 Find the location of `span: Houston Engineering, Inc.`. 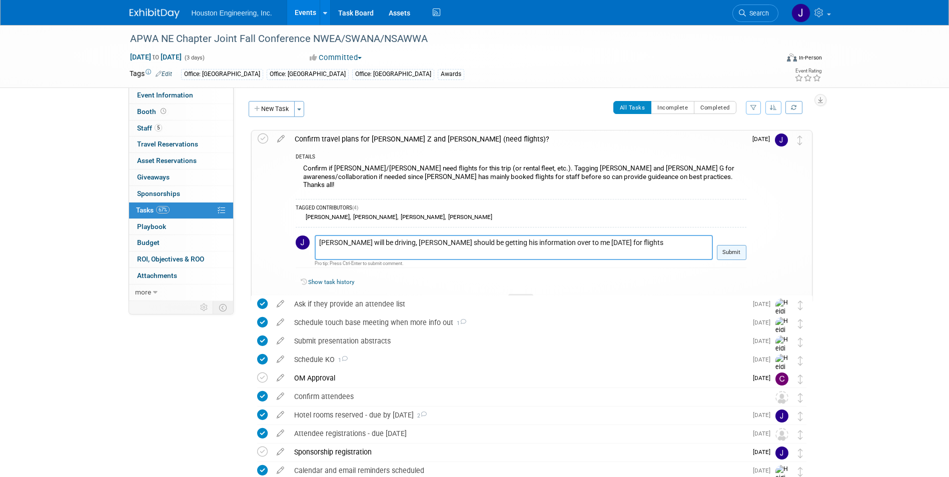

span: Houston Engineering, Inc. is located at coordinates (232, 13).